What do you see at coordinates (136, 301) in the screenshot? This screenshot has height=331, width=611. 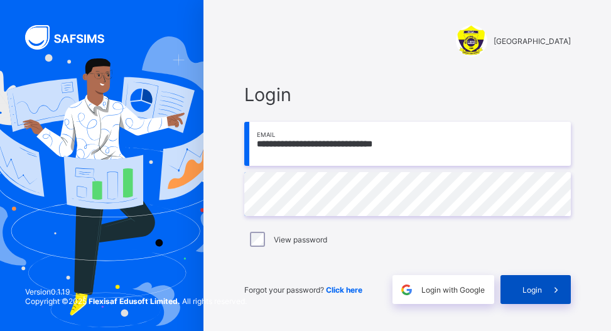 I see `span: Copyright © 2025 All rights reserved.` at bounding box center [136, 301].